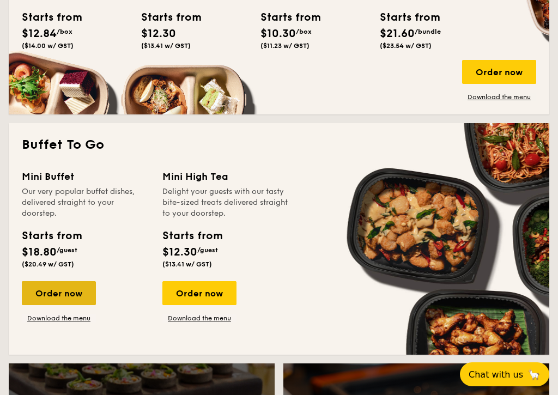 The height and width of the screenshot is (395, 558). What do you see at coordinates (47, 46) in the screenshot?
I see `span: ($14.00 w/ GST)` at bounding box center [47, 46].